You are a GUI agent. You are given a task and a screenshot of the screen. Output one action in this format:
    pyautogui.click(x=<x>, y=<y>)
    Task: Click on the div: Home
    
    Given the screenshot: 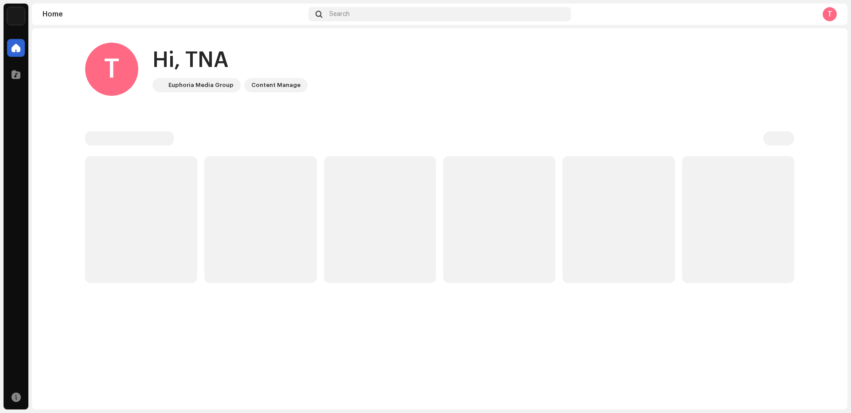 What is the action you would take?
    pyautogui.click(x=174, y=14)
    